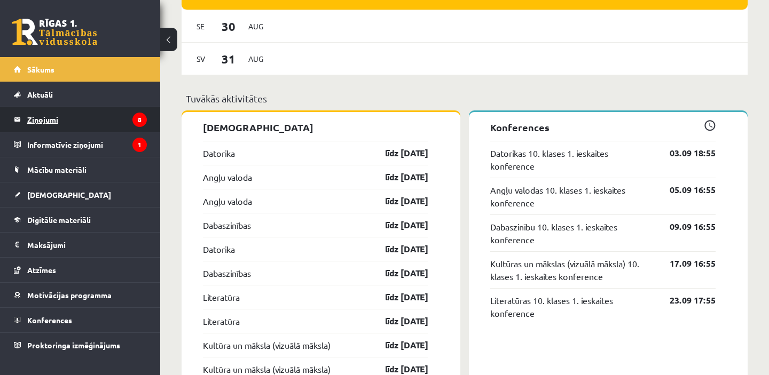 The image size is (769, 375). What do you see at coordinates (80, 170) in the screenshot?
I see `a: Mācību materiāli` at bounding box center [80, 170].